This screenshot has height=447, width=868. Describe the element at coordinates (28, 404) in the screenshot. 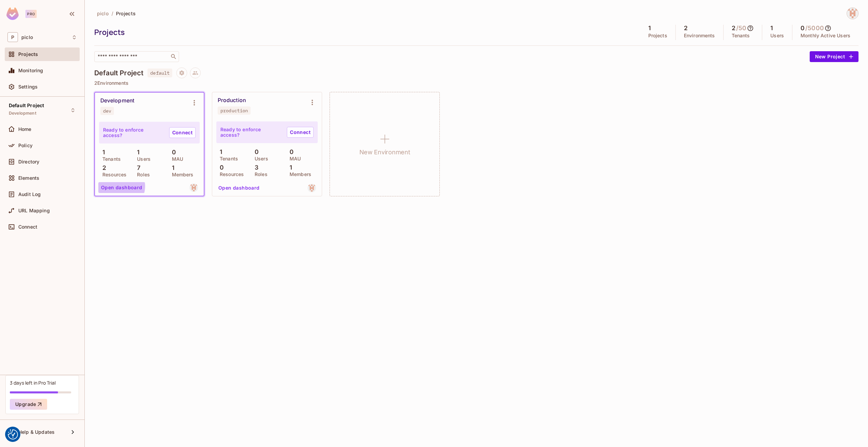

I see `button: Upgrade` at that location.